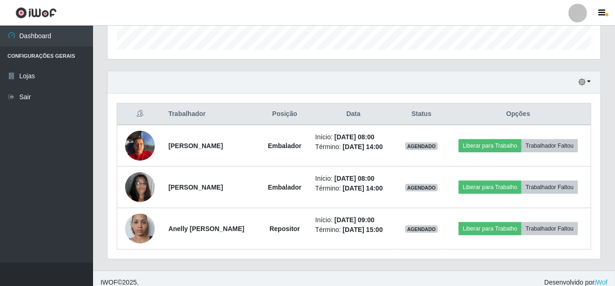 This screenshot has height=286, width=615. What do you see at coordinates (36, 13) in the screenshot?
I see `img: CoreUI Logo` at bounding box center [36, 13].